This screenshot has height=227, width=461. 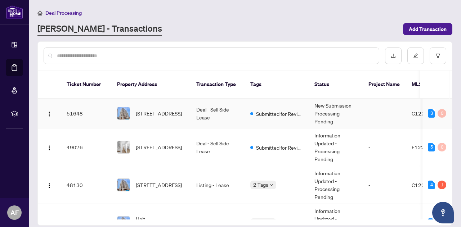 What do you see at coordinates (271, 185) in the screenshot?
I see `span: down` at bounding box center [271, 185].